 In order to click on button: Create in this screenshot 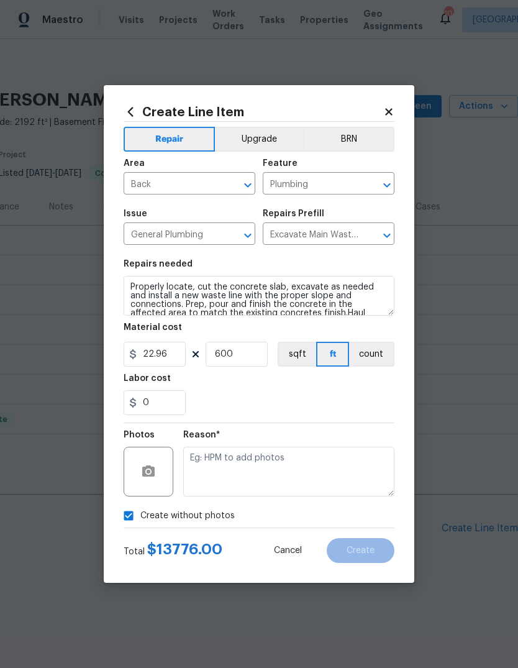, I will do `click(360, 551)`.